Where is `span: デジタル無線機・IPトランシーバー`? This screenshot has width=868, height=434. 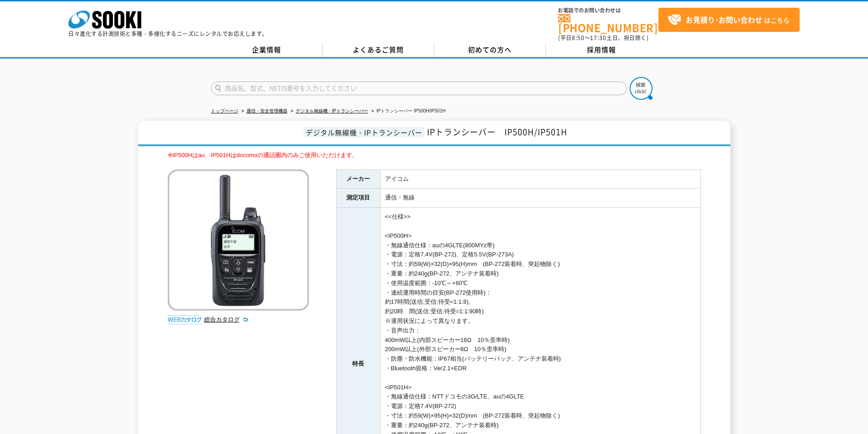
span: デジタル無線機・IPトランシーバー is located at coordinates (365, 132).